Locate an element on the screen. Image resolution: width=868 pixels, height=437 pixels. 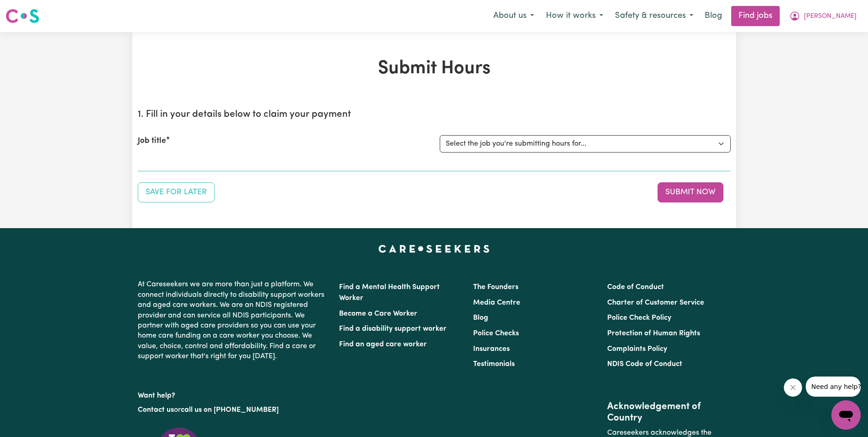
button: Save your job report is located at coordinates (176, 192).